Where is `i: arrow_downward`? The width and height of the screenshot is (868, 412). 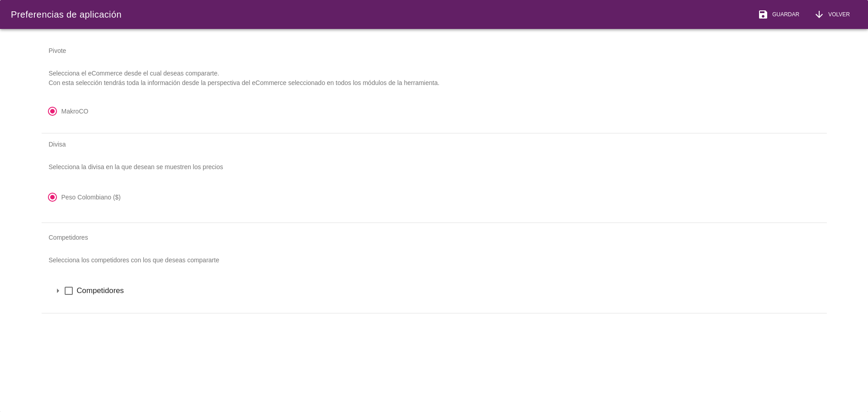 i: arrow_downward is located at coordinates (819, 14).